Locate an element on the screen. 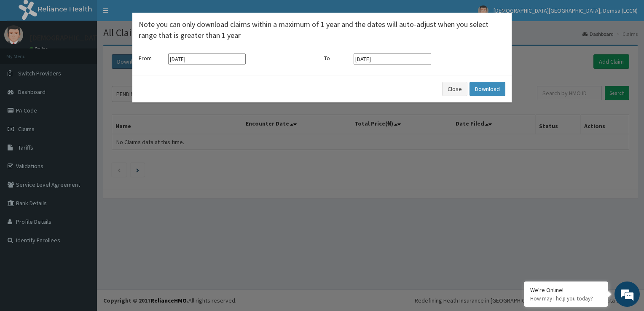 The height and width of the screenshot is (311, 644). img: d_794563401_company_1708531726252_794563401 is located at coordinates (25, 53).